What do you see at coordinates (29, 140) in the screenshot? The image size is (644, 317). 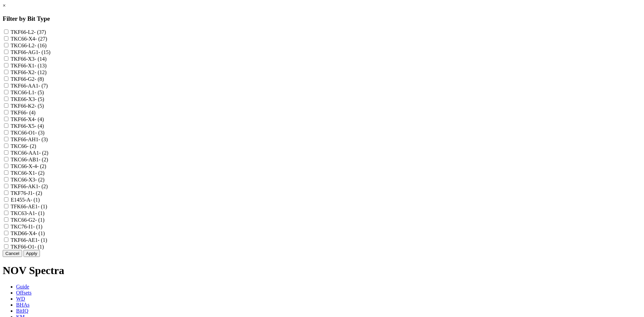 I see `label: TKF66-AH1` at bounding box center [29, 140].